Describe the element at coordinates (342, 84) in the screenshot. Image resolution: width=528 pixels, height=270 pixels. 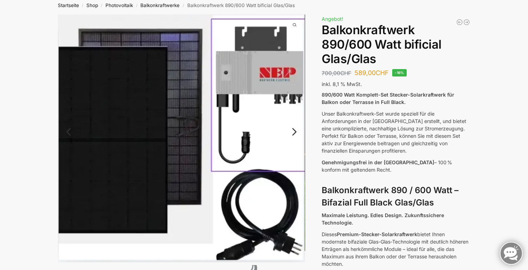
I see `span: inkl. 8,1 % MwSt.` at that location.